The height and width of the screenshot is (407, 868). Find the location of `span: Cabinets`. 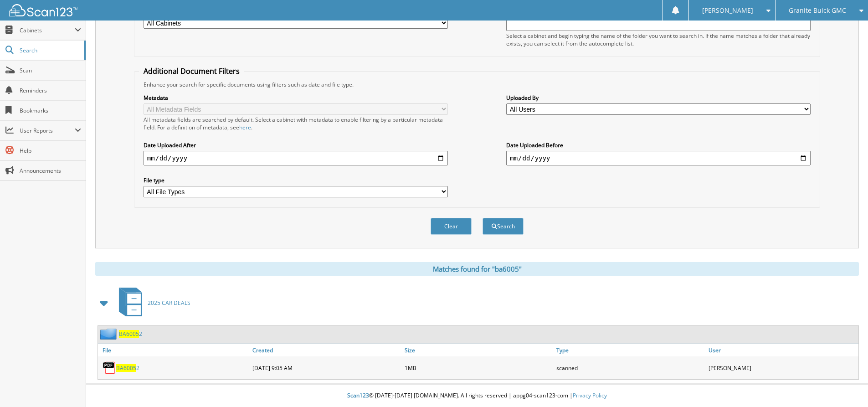

span: Cabinets is located at coordinates (47, 30).